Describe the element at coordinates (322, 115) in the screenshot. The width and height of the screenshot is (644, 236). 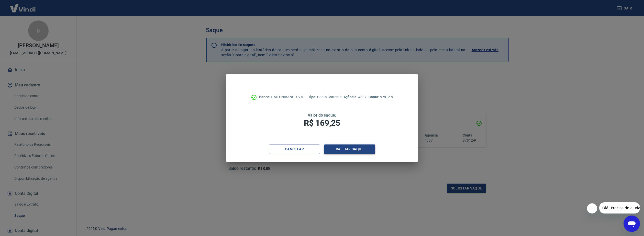
I see `span: Valor do saque:` at that location.